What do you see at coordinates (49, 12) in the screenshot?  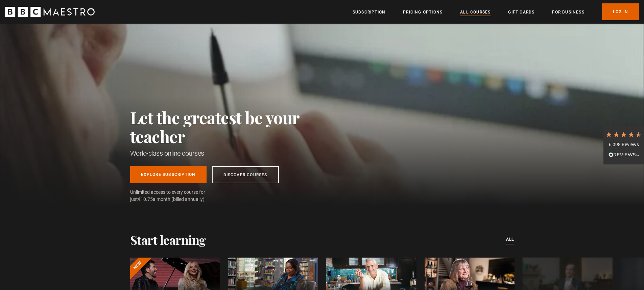 I see `svg: BBC Maestro` at bounding box center [49, 12].